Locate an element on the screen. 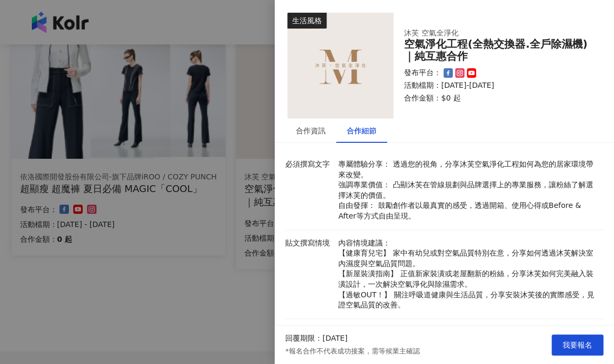 Image resolution: width=614 pixels, height=364 pixels. p: 貼文撰寫情境 is located at coordinates (309, 244).